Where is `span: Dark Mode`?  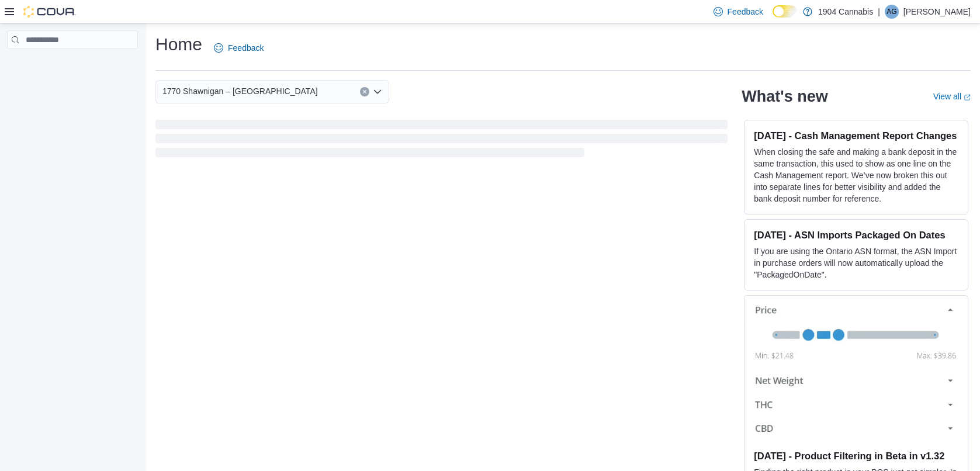
span: Dark Mode is located at coordinates (773, 17).